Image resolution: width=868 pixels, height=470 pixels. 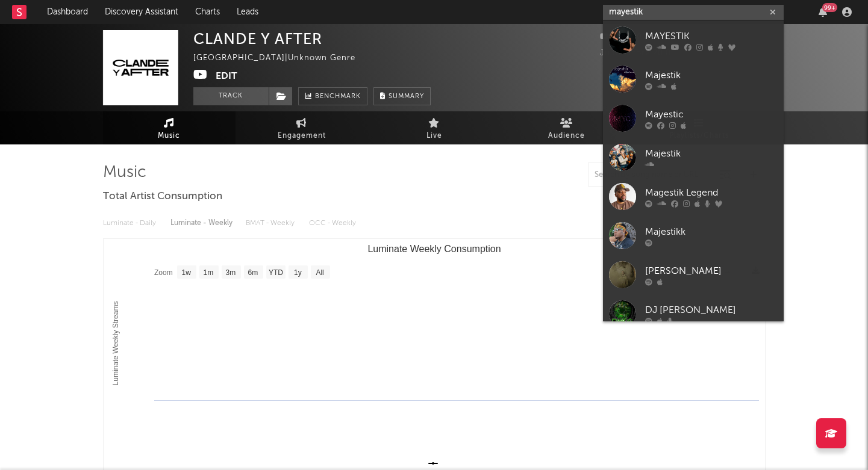 What do you see at coordinates (830, 7) in the screenshot?
I see `div: 99 +` at bounding box center [830, 7].